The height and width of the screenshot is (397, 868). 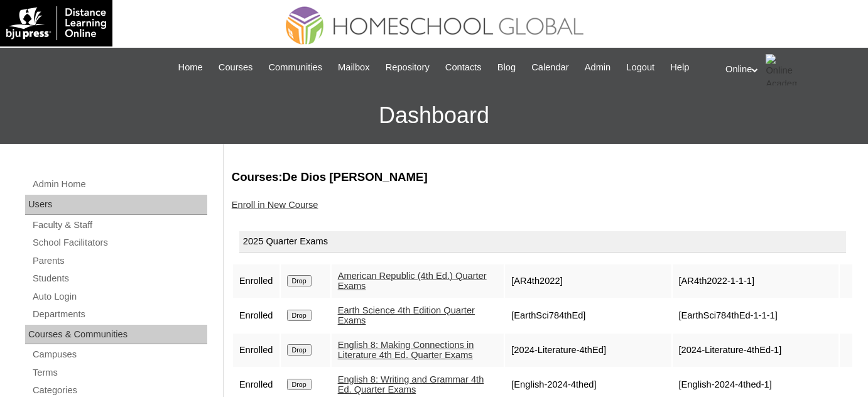 What do you see at coordinates (119, 296) in the screenshot?
I see `a: Auto Login` at bounding box center [119, 296].